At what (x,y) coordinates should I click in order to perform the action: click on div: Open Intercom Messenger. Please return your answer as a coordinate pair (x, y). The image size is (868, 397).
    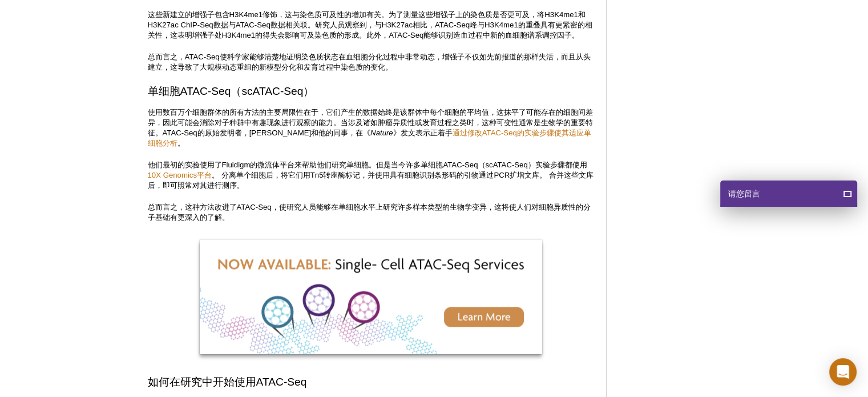
    Looking at the image, I should click on (843, 372).